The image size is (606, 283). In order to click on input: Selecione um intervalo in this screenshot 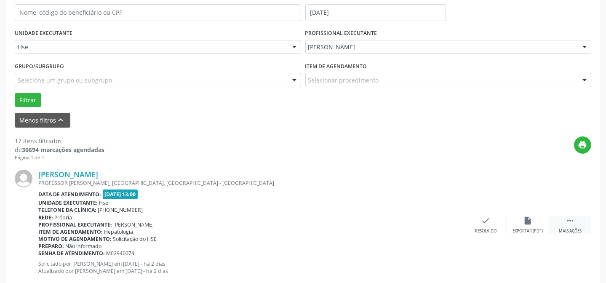, I will do `click(376, 13)`.